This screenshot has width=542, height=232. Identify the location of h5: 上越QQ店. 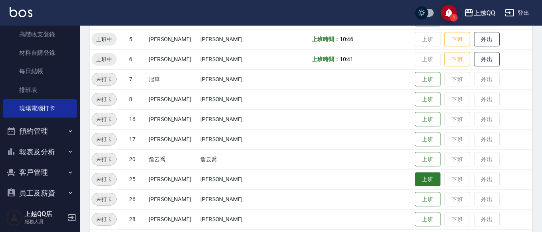
(45, 214).